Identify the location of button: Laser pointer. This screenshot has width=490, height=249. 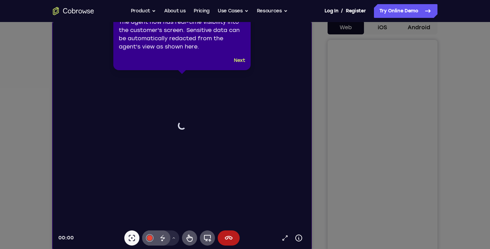
(79, 217).